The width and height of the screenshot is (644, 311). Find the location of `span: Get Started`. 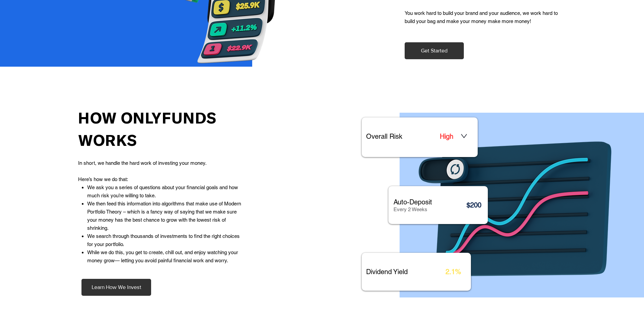

span: Get Started is located at coordinates (434, 51).